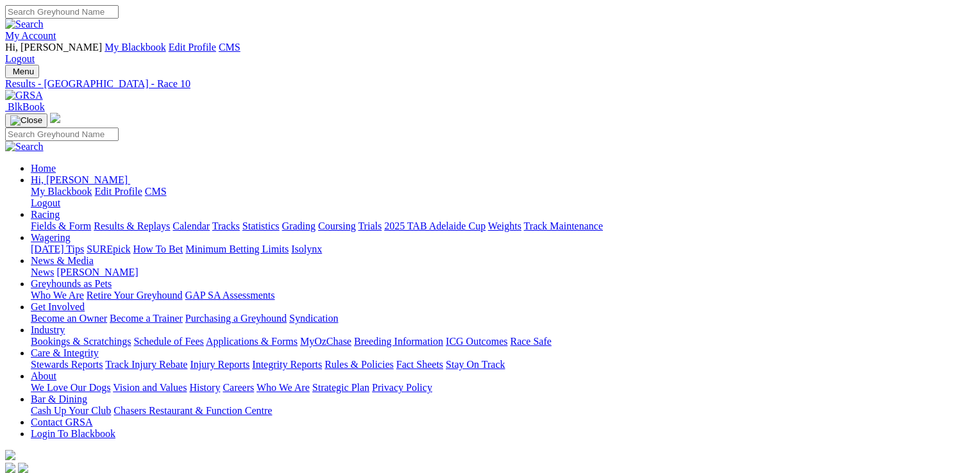 The height and width of the screenshot is (473, 980). Describe the element at coordinates (65, 353) in the screenshot. I see `a: Care & Integrity` at that location.